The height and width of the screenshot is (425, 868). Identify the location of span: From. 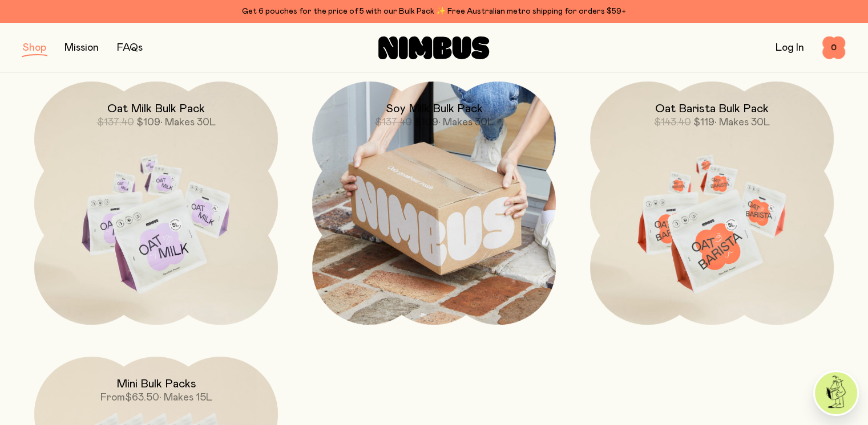
(112, 398).